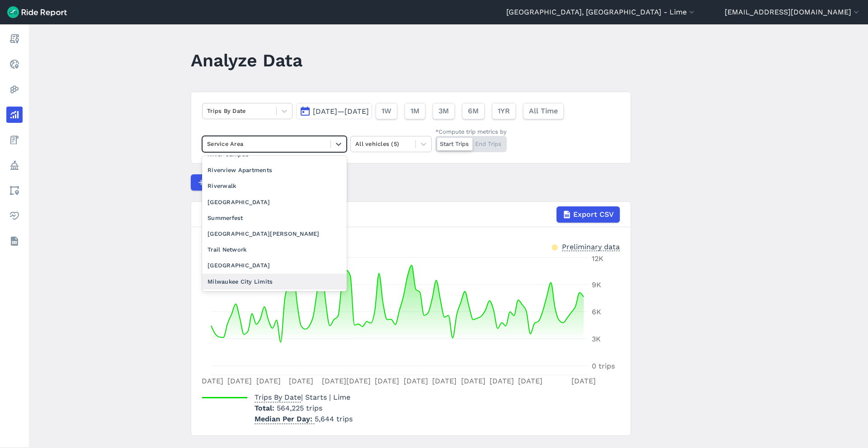  Describe the element at coordinates (596, 285) in the screenshot. I see `tspan: 9K` at that location.